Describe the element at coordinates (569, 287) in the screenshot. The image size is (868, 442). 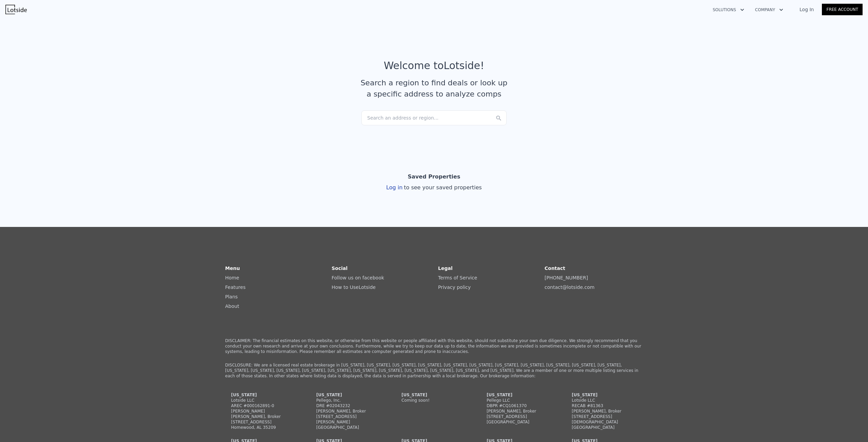
I see `a: contact@lotside.com` at that location.